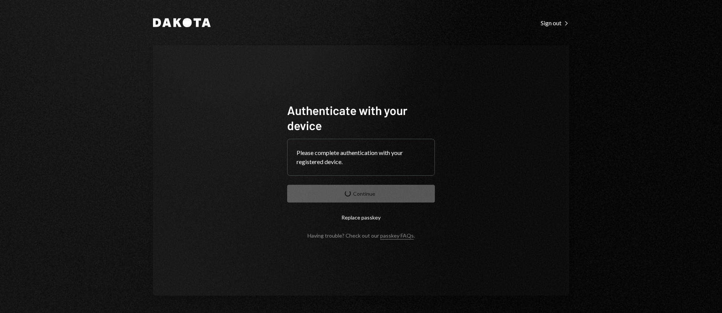 The width and height of the screenshot is (722, 313). Describe the element at coordinates (555, 23) in the screenshot. I see `div: Sign out` at that location.